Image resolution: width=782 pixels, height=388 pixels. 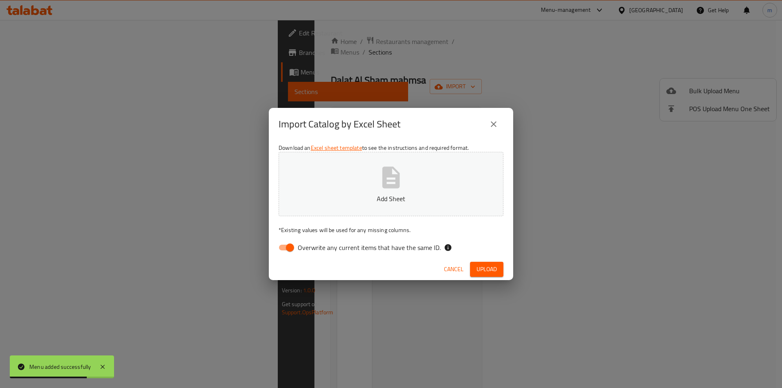 I want to click on svg: If the overwrite option isn't selected, then the items that match an existing ID will be ignored ..., so click(x=448, y=248).